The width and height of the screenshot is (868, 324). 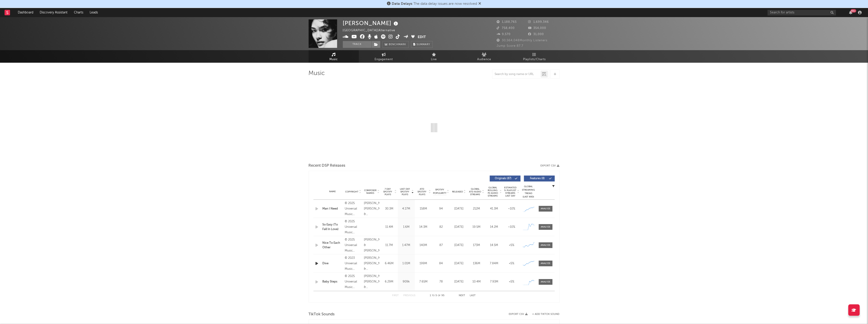 I want to click on div: 11.4M, so click(x=389, y=227).